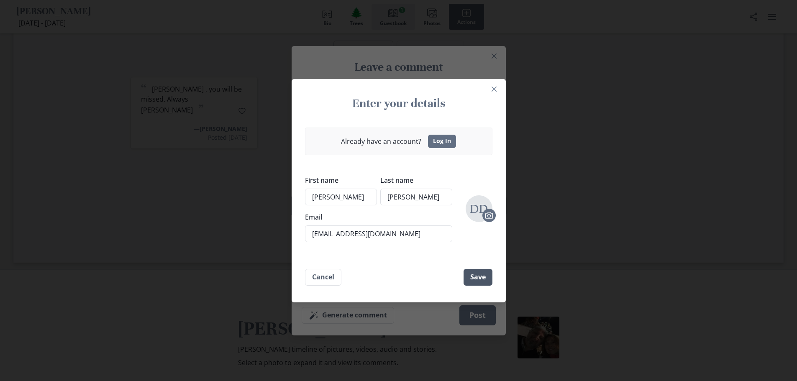  I want to click on h3: Enter your details, so click(399, 103).